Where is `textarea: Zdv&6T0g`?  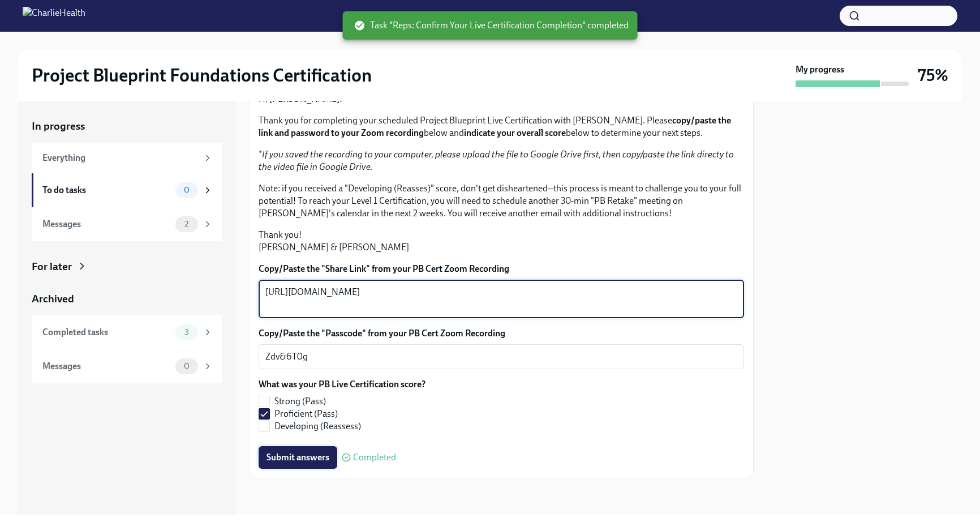 textarea: Zdv&6T0g is located at coordinates (502, 357).